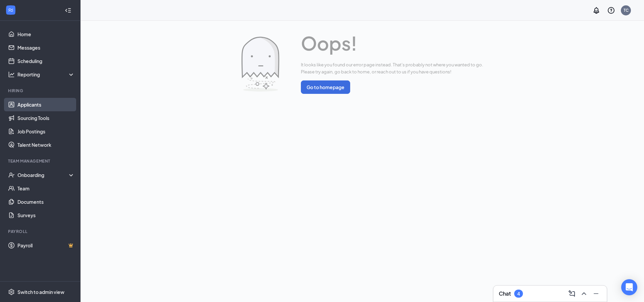 The image size is (644, 302). Describe the element at coordinates (326, 87) in the screenshot. I see `button: Go to homepage` at that location.